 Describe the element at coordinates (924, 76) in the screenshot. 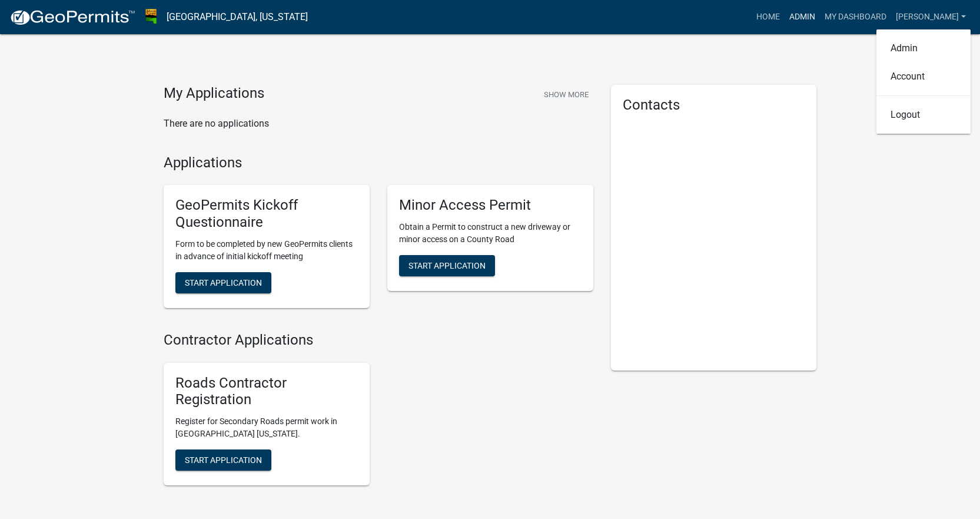

I see `a: Account` at that location.